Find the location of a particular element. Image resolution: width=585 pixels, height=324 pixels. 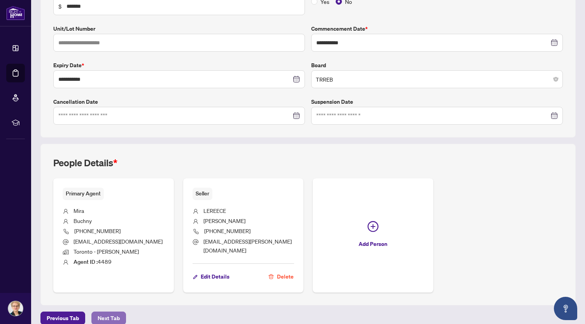

img: Profile Icon is located at coordinates (16, 309).